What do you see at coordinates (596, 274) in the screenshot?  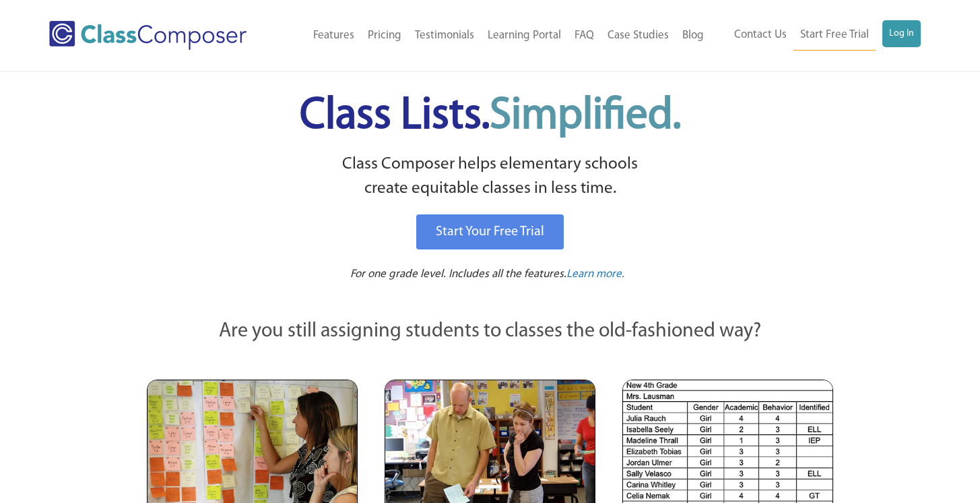 I see `span: Learn more.` at bounding box center [596, 274].